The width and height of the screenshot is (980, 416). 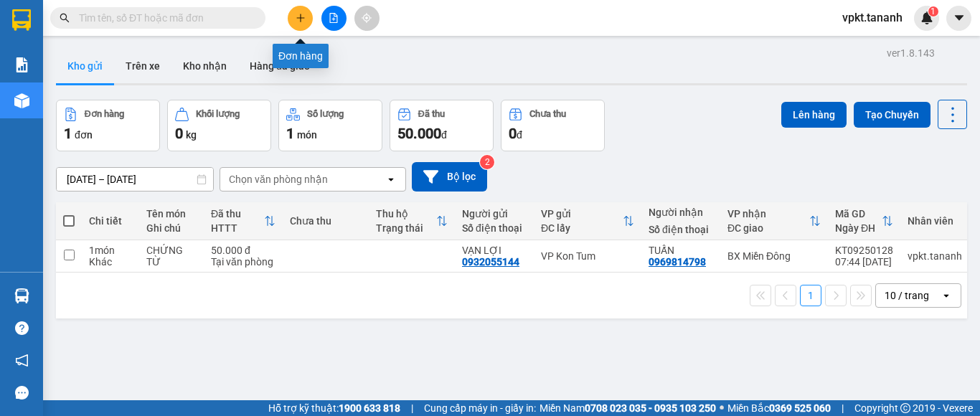 What do you see at coordinates (104, 114) in the screenshot?
I see `div: Đơn hàng` at bounding box center [104, 114].